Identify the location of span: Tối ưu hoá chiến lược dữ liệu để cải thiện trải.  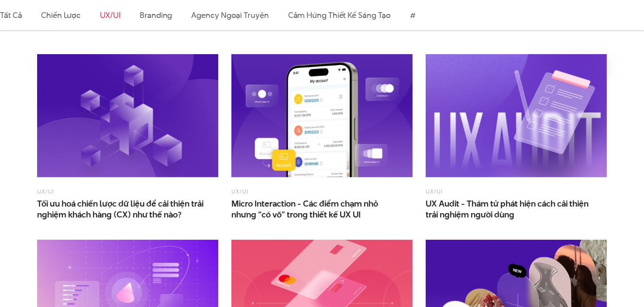
(124, 209).